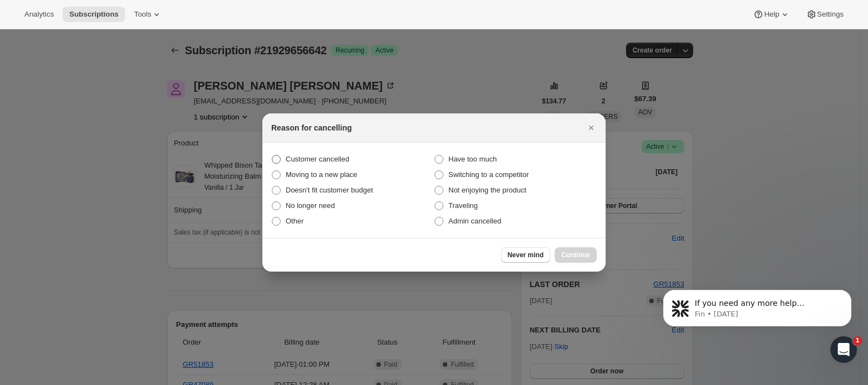  I want to click on button: Close, so click(591, 127).